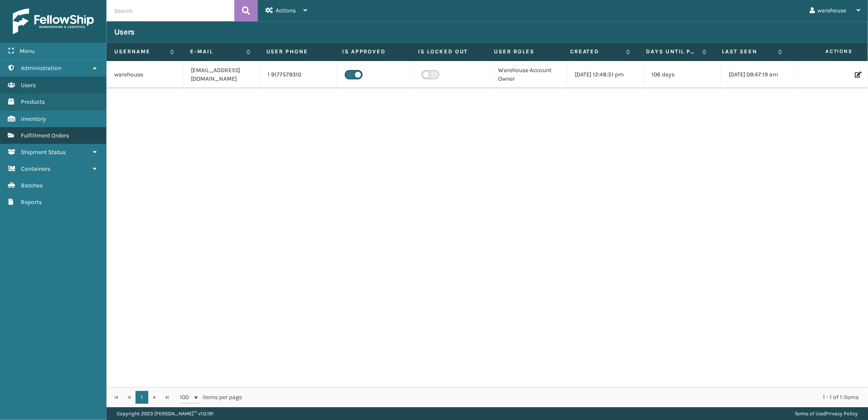  What do you see at coordinates (857, 75) in the screenshot?
I see `i: Edit` at bounding box center [857, 75].